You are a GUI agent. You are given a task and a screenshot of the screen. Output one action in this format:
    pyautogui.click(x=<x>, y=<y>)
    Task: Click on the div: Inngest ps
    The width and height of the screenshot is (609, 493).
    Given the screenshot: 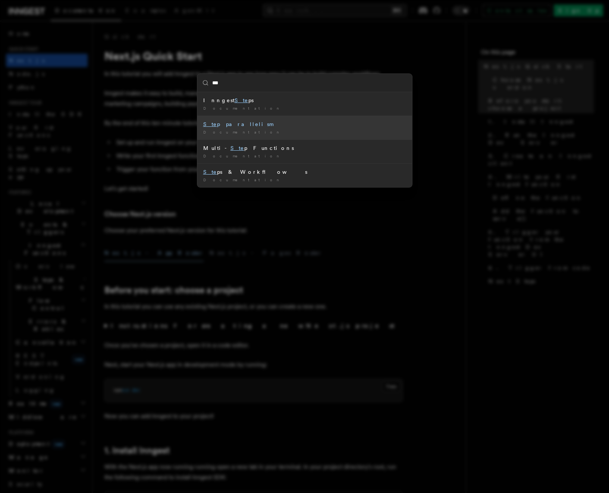 What is the action you would take?
    pyautogui.click(x=305, y=100)
    